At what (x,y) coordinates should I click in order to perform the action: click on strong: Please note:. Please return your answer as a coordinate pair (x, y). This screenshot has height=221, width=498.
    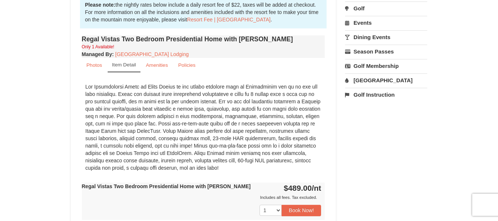
    Looking at the image, I should click on (100, 5).